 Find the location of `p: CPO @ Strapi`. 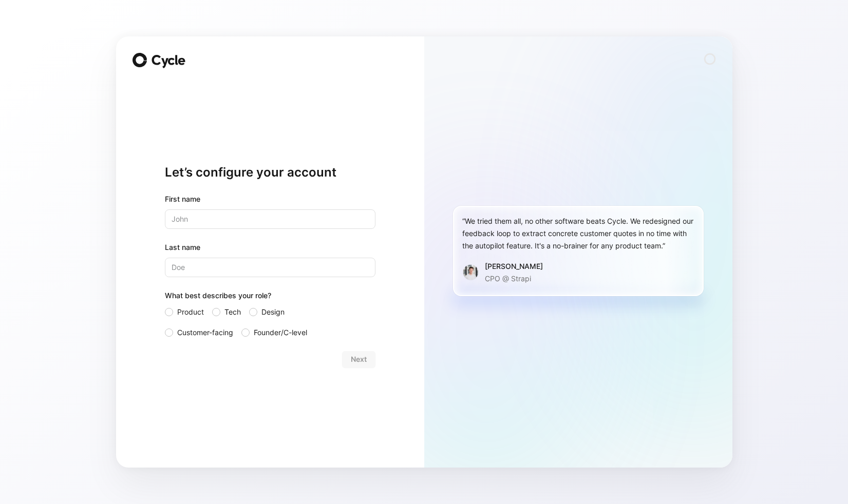

p: CPO @ Strapi is located at coordinates (513, 278).